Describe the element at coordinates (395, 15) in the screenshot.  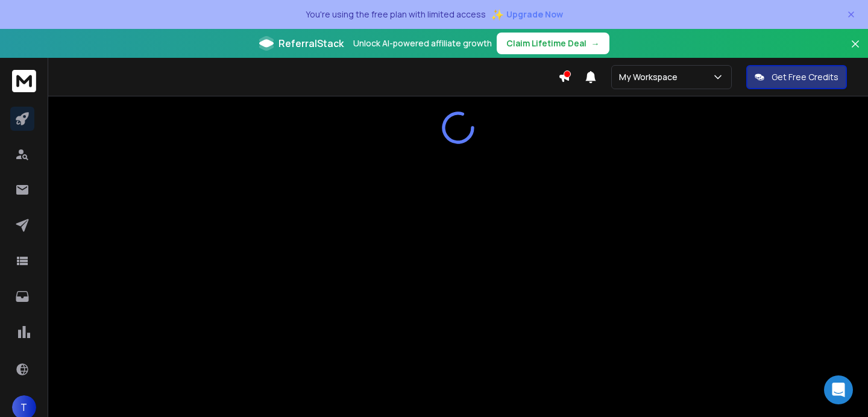
I see `p: You're using the free plan with limited access` at that location.